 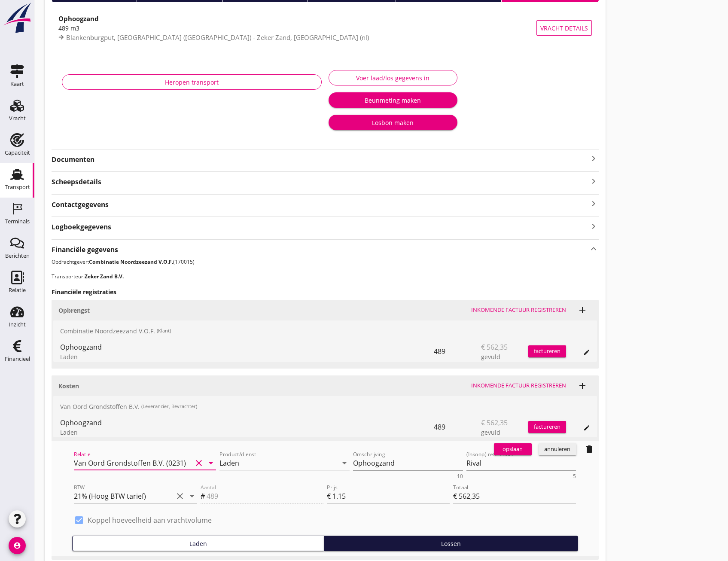 What do you see at coordinates (191, 82) in the screenshot?
I see `div: Heropen transport` at bounding box center [191, 82].